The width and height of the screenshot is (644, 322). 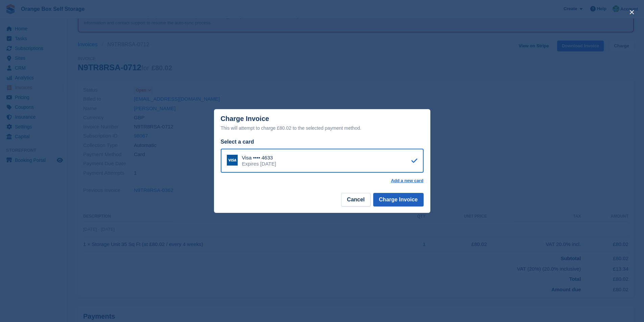 I want to click on div: Visa •••• 4633, so click(x=259, y=158).